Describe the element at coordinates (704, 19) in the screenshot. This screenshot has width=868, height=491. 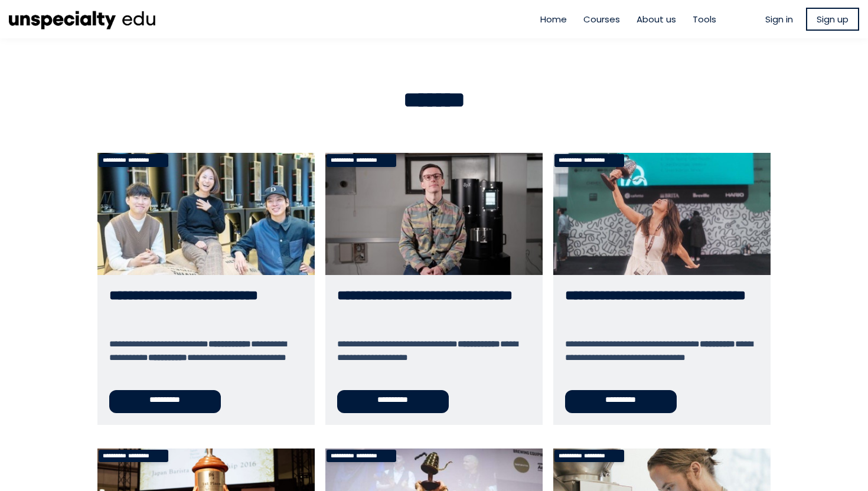
I see `a: Tools` at that location.